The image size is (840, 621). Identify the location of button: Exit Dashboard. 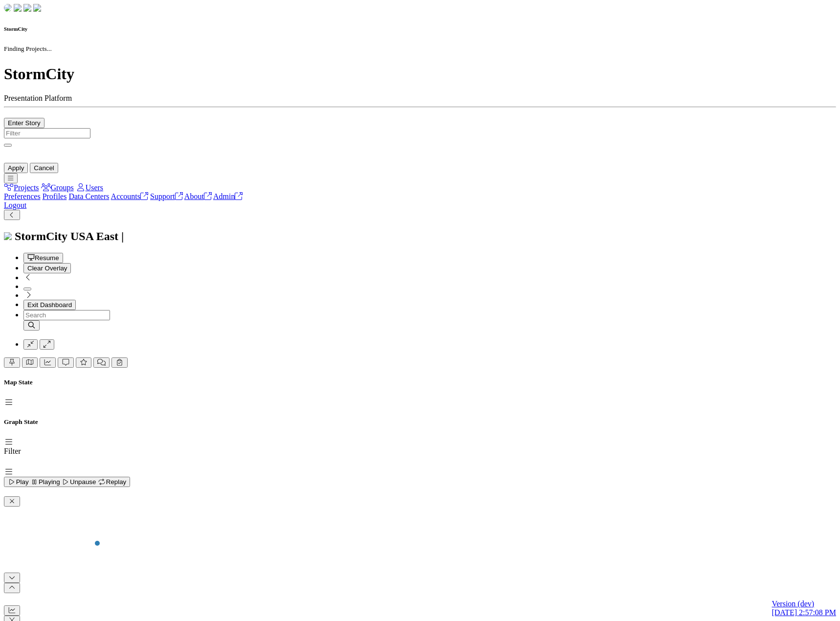
(49, 305).